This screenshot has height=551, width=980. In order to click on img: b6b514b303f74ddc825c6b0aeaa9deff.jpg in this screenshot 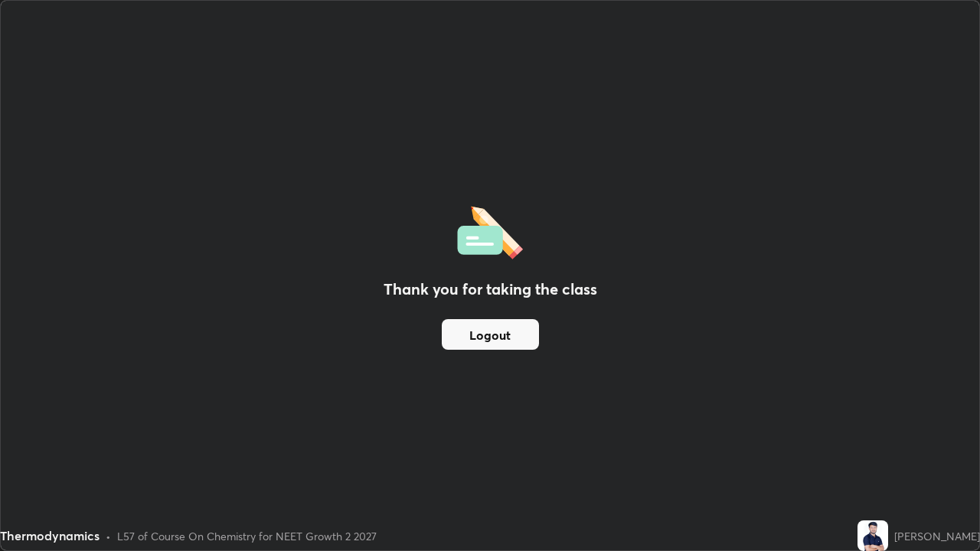, I will do `click(873, 536)`.